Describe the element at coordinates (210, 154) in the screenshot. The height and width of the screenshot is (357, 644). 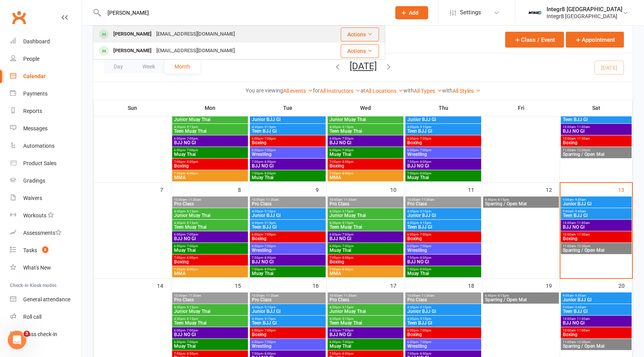
I see `span: Muay Thai` at that location.